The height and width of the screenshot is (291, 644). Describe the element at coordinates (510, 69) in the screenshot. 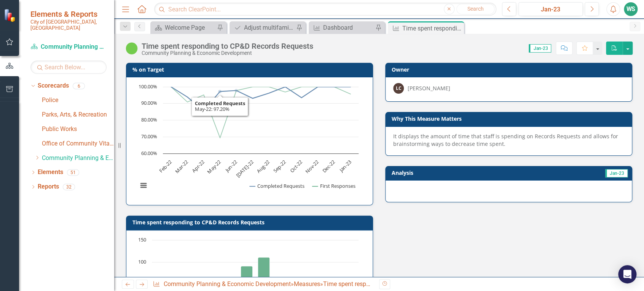

I see `h3: Owner` at that location.